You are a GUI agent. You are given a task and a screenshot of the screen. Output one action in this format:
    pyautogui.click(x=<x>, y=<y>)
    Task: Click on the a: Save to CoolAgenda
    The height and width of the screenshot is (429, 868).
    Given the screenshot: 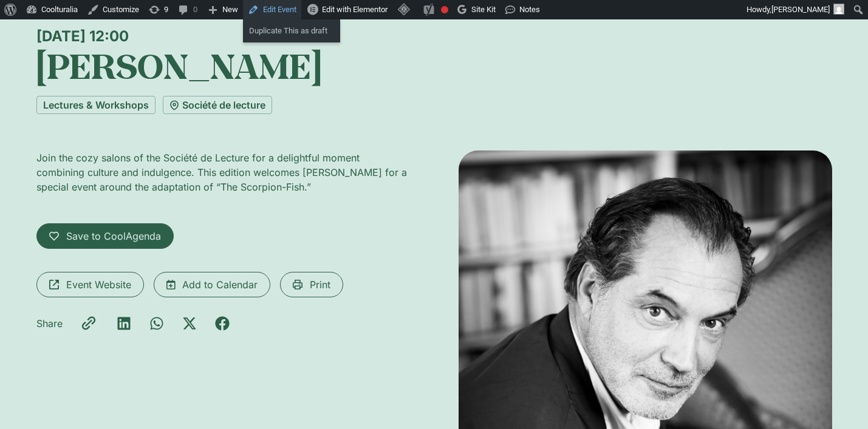 What is the action you would take?
    pyautogui.click(x=105, y=236)
    